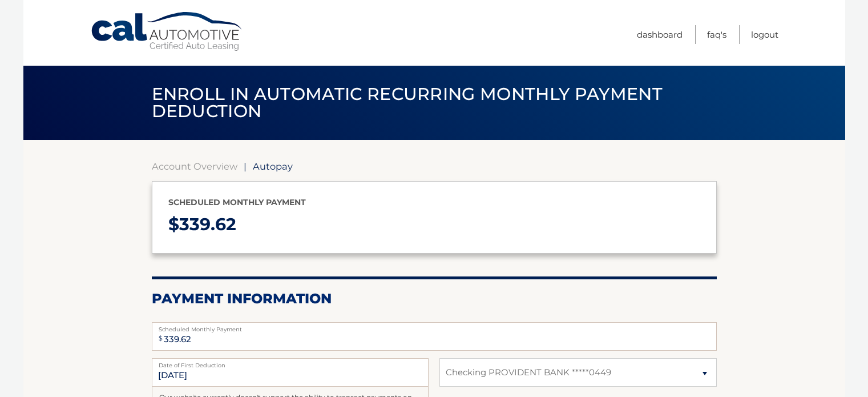 This screenshot has width=868, height=397. I want to click on a: Dashboard, so click(660, 34).